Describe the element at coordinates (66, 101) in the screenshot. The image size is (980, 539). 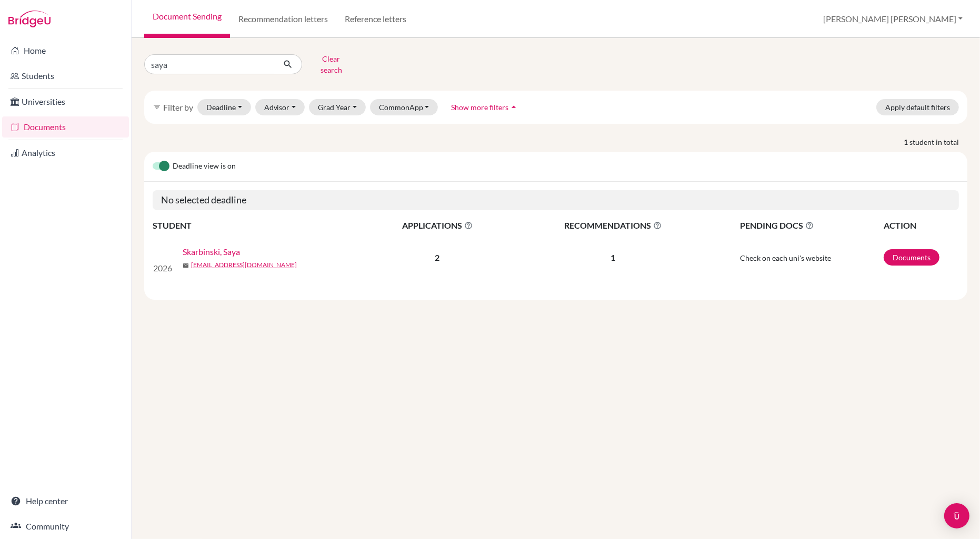
I see `a: Universities` at that location.